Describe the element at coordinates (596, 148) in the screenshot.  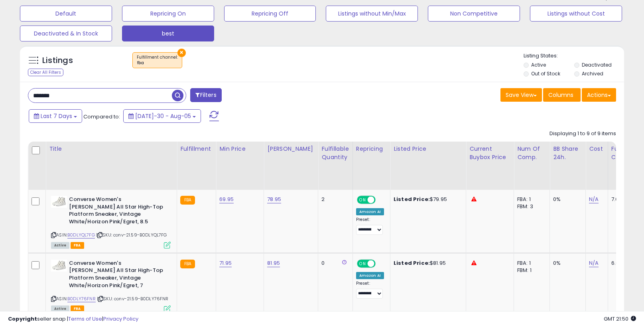
I see `div: Cost` at that location.